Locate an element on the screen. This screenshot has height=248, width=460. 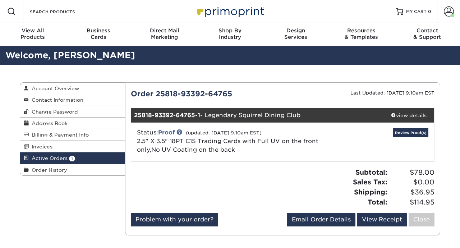
a: BusinessCards is located at coordinates (98, 34).